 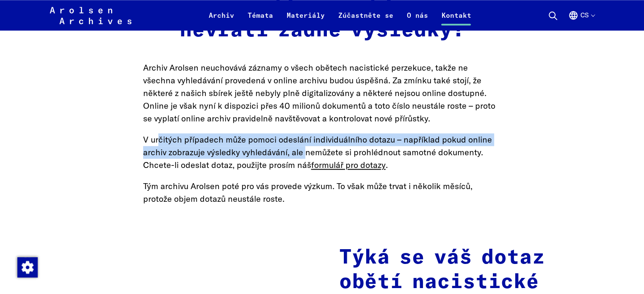 I want to click on font: Témata, so click(x=260, y=15).